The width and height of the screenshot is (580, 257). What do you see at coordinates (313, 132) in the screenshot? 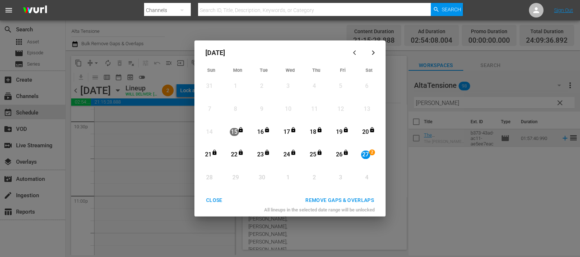
I see `div: 18` at bounding box center [313, 132].